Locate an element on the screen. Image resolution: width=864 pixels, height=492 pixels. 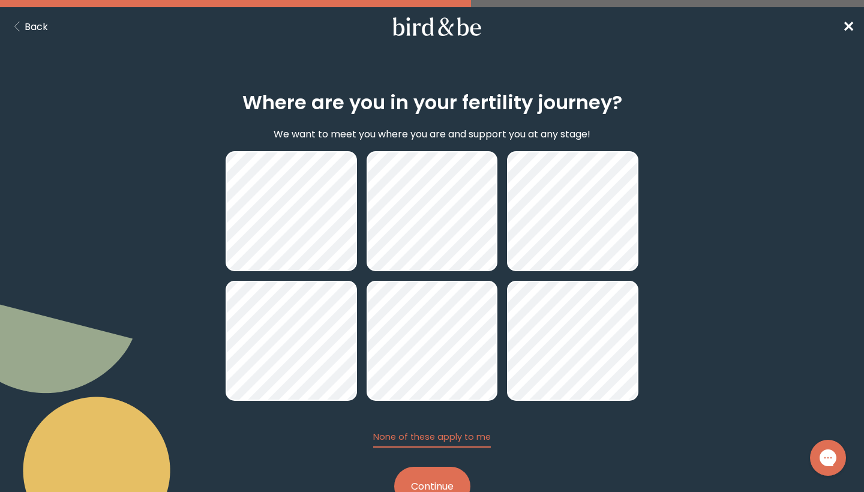
h2: Where are you in your fertility journey? is located at coordinates (432, 103).